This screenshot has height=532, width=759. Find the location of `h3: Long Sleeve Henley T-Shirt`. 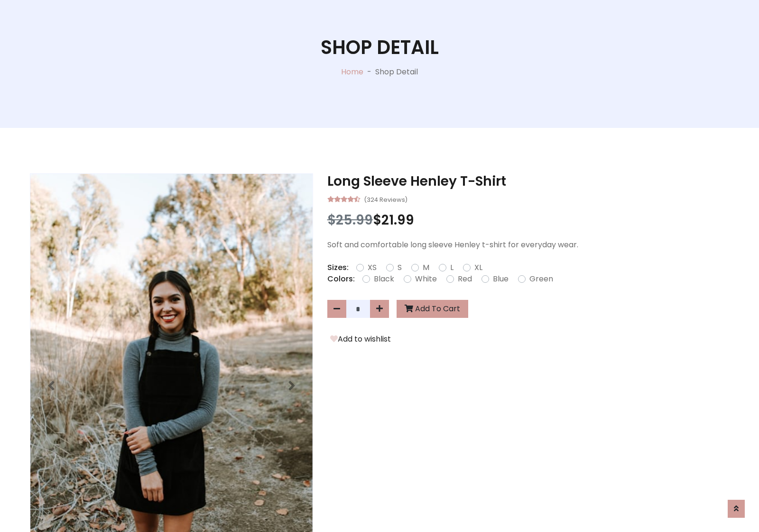

h3: Long Sleeve Henley T-Shirt is located at coordinates (528, 182).